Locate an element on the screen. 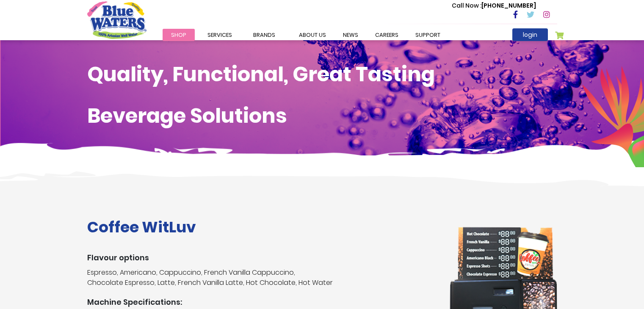 This screenshot has width=644, height=309. a: support is located at coordinates (427, 35).